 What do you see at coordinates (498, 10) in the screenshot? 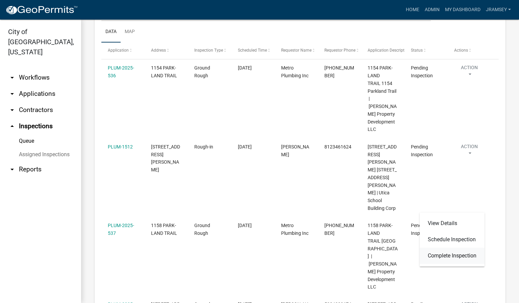
I see `a: jramsey` at bounding box center [498, 10].